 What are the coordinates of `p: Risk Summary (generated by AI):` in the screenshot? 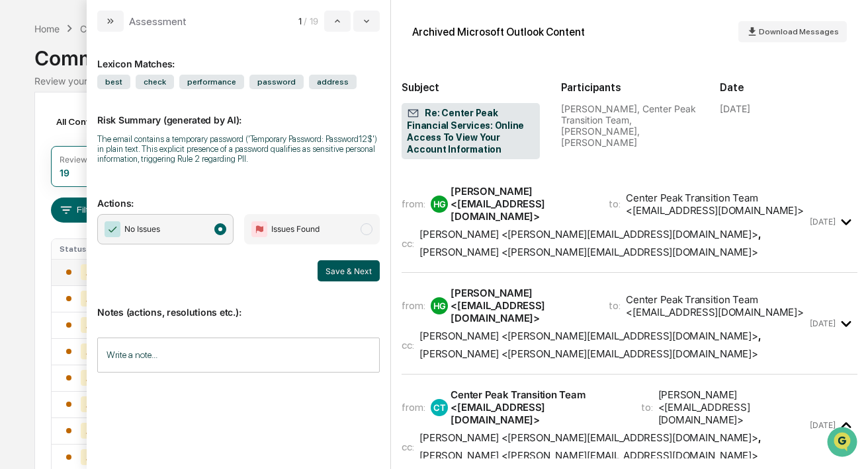 It's located at (239, 112).